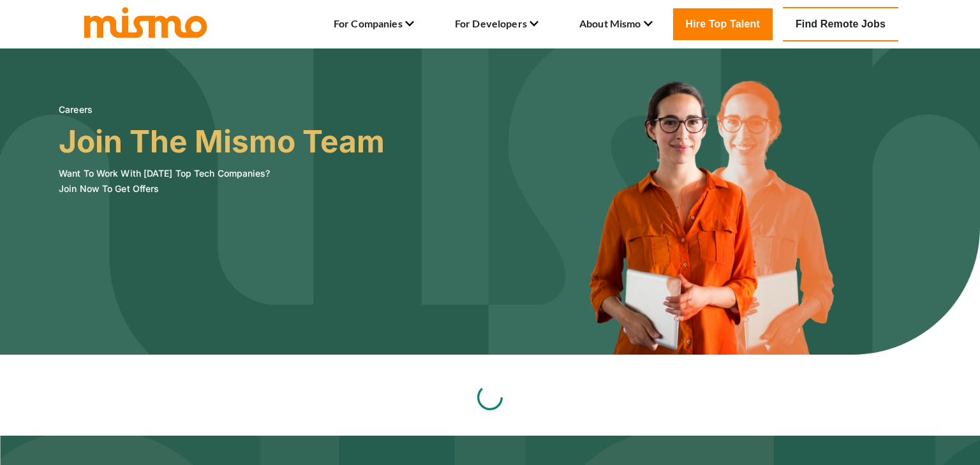  I want to click on li: For Companies, so click(374, 25).